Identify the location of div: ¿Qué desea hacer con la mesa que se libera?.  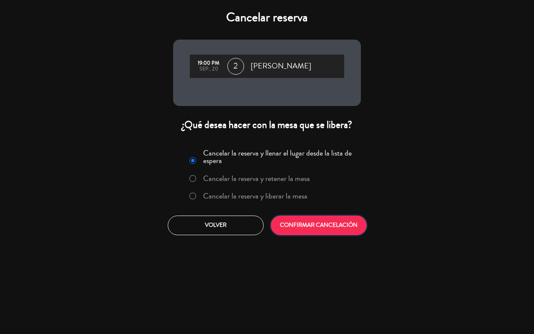
(267, 125).